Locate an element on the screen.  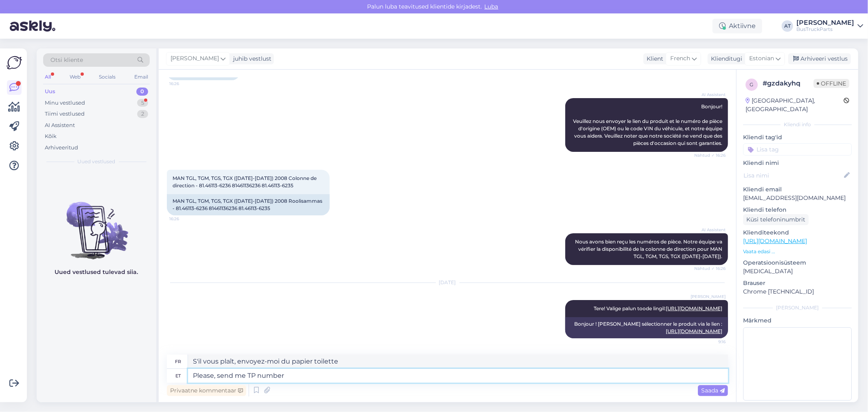
span: Uued vestlused is located at coordinates (97, 161).